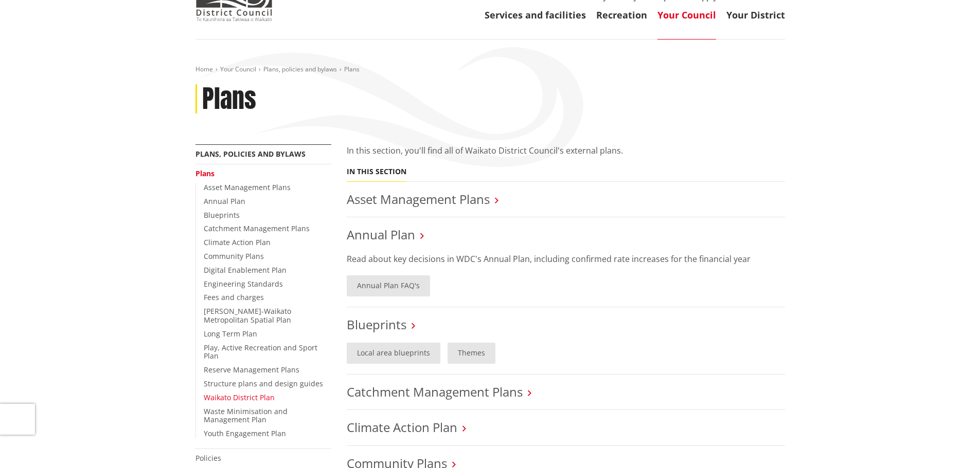  Describe the element at coordinates (352, 69) in the screenshot. I see `span: Plans` at that location.